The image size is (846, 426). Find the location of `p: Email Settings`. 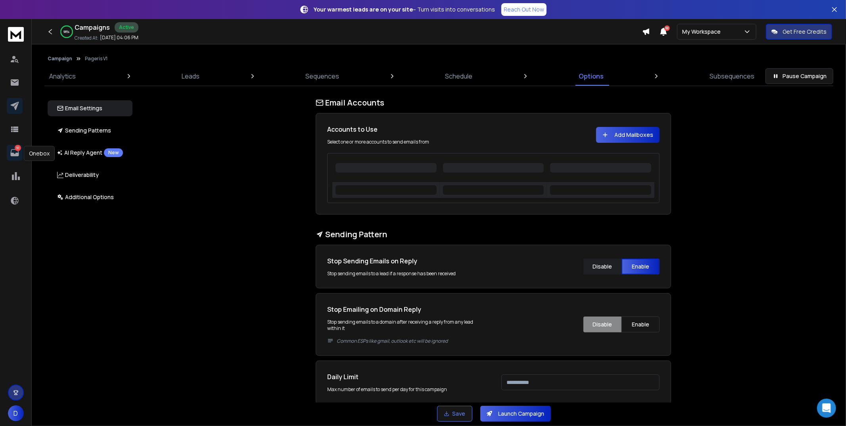

p: Email Settings is located at coordinates (80, 108).